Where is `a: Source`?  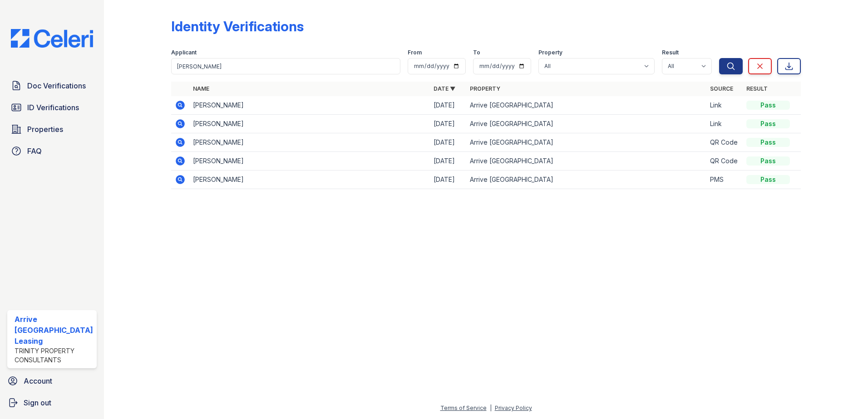
a: Source is located at coordinates (722, 89).